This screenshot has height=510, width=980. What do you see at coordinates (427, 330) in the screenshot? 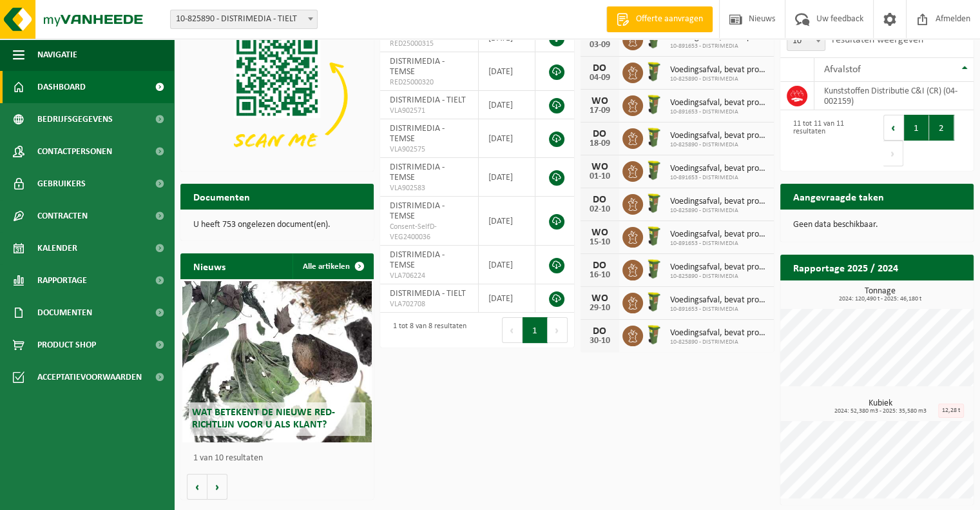
I see `div: 1 tot 8 van 8 resultaten` at bounding box center [427, 330].